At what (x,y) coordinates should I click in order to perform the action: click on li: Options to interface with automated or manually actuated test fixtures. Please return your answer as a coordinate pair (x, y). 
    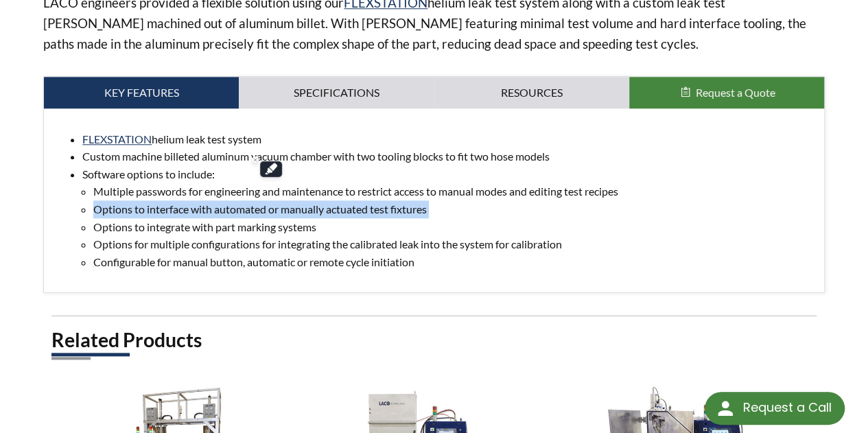
    Looking at the image, I should click on (453, 209).